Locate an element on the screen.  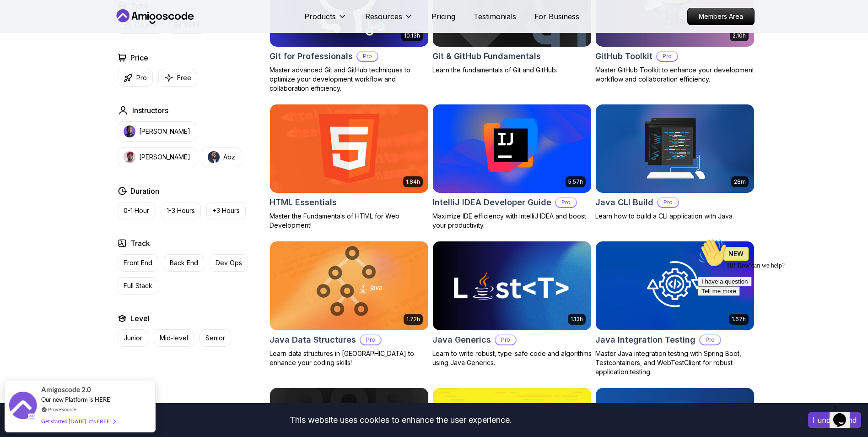
h2: Instructors is located at coordinates (150, 110).